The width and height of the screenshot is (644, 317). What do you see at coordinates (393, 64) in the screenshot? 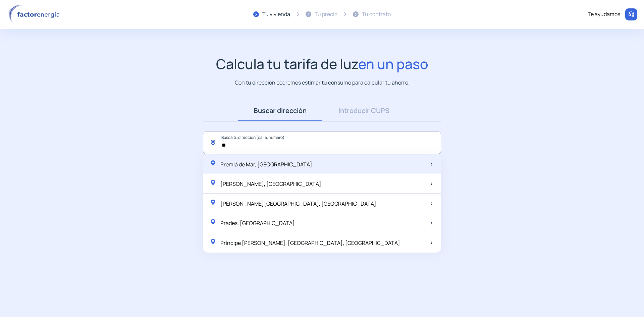
I see `span: en un paso` at bounding box center [393, 64].